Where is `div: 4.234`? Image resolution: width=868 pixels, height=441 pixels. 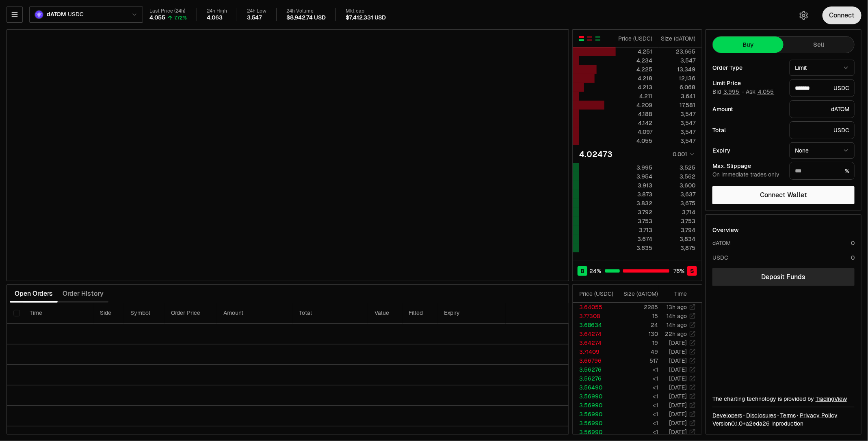
div: 4.234 is located at coordinates (634, 60).